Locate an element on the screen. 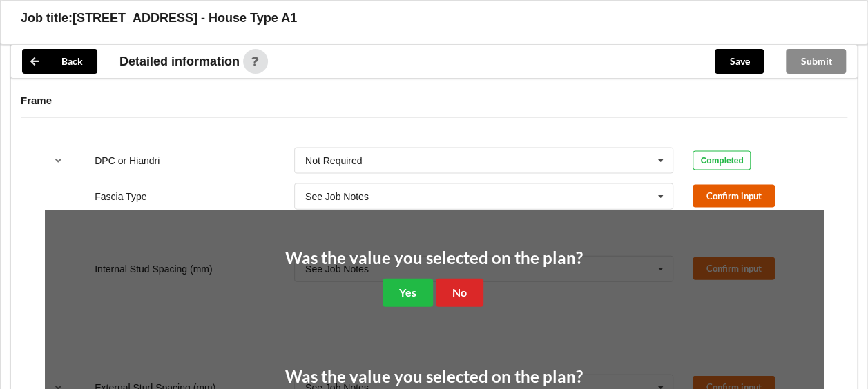  button: Back is located at coordinates (59, 61).